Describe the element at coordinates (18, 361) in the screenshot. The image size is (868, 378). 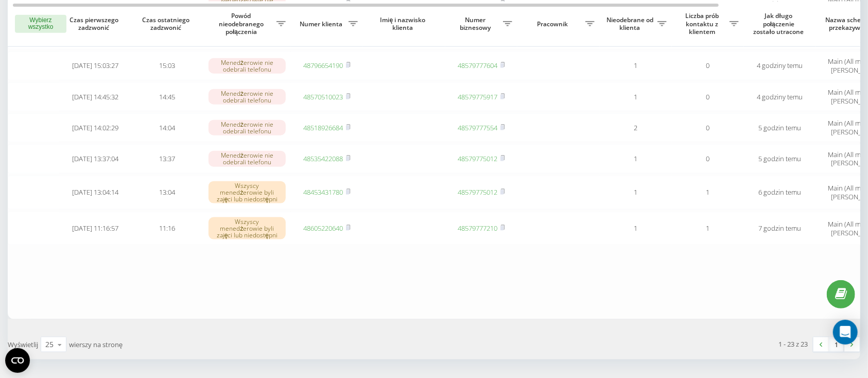
I see `button: Open CMP widget` at that location.